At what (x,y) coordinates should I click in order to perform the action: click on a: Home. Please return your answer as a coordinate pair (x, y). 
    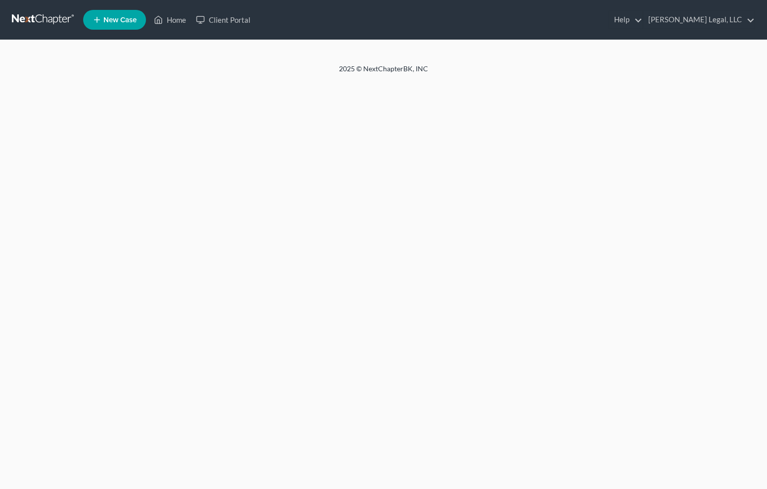
    Looking at the image, I should click on (170, 20).